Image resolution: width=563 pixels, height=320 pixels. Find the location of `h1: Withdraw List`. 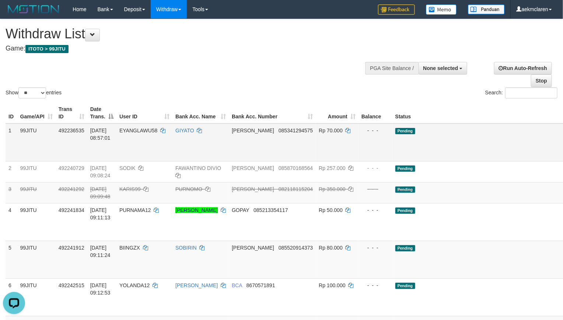

h1: Withdraw List is located at coordinates (187, 34).